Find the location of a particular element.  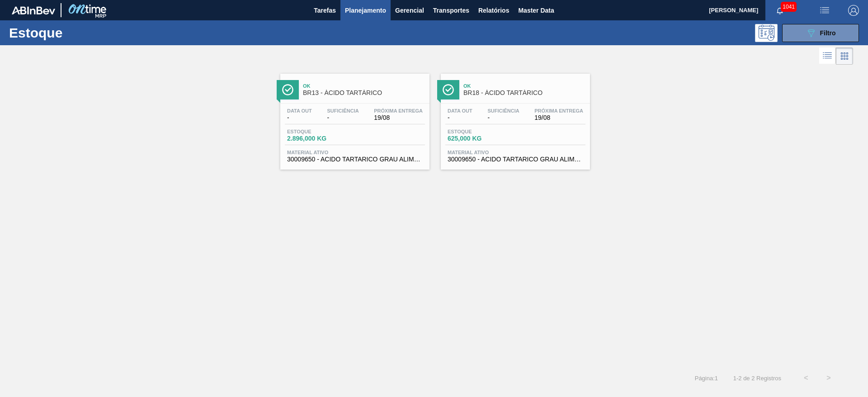

span: 1041 is located at coordinates (788, 7).